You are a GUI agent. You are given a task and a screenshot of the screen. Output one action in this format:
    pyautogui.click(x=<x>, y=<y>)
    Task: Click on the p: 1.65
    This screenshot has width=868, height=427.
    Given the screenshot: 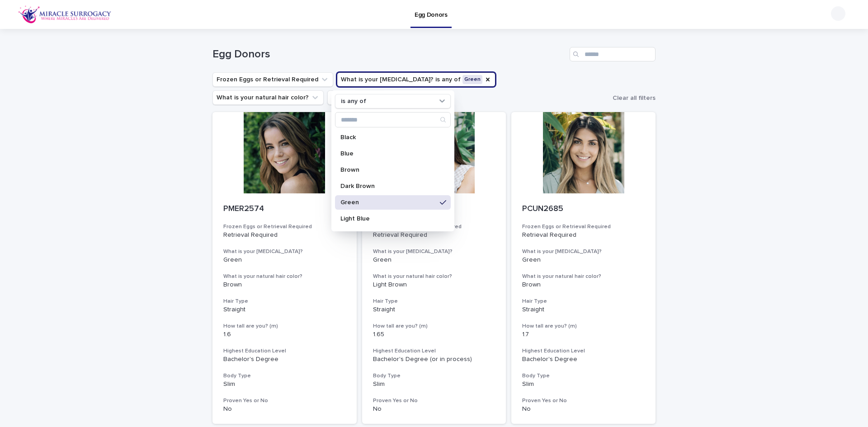 What is the action you would take?
    pyautogui.click(x=434, y=335)
    